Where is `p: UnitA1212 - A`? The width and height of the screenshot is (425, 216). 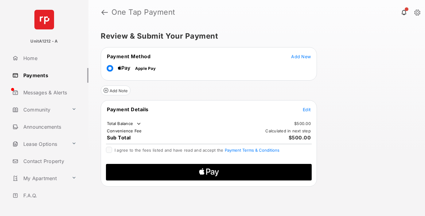
p: UnitA1212 - A is located at coordinates (44, 41).